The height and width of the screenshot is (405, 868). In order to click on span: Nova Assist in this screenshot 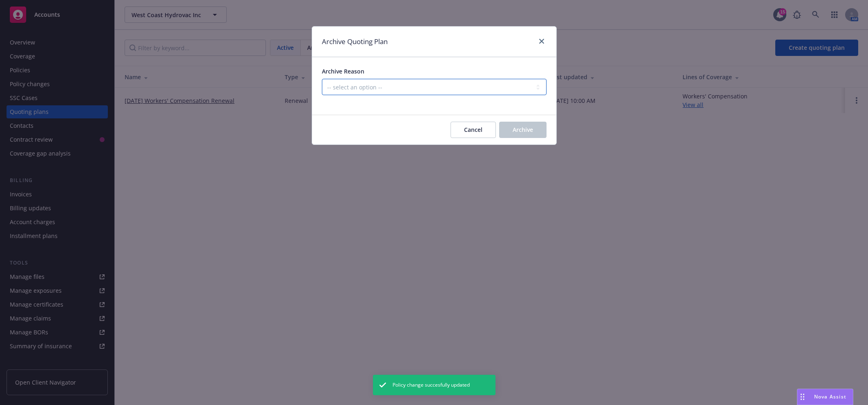, I will do `click(830, 397)`.